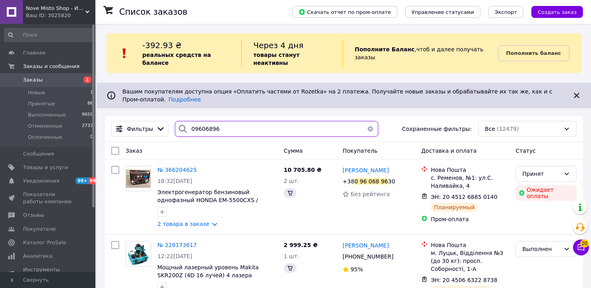  Describe the element at coordinates (470, 261) in the screenshot. I see `div: м. Луцьк, Відділення №3 (до 30 кг): просп. Соборності, 1-А` at that location.